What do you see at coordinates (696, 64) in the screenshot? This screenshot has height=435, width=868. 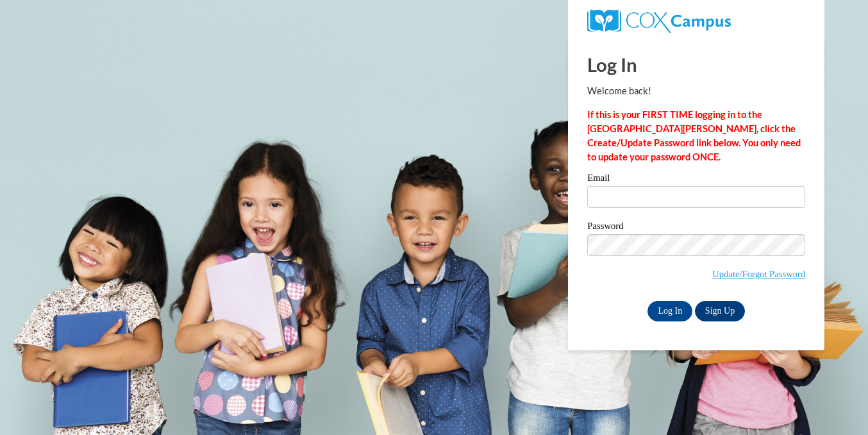 I see `h1: Log In` at bounding box center [696, 64].